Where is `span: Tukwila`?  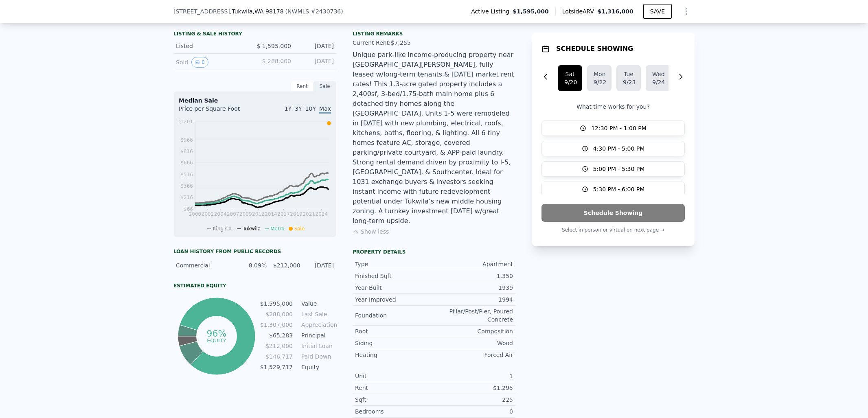 span: Tukwila is located at coordinates (252, 229).